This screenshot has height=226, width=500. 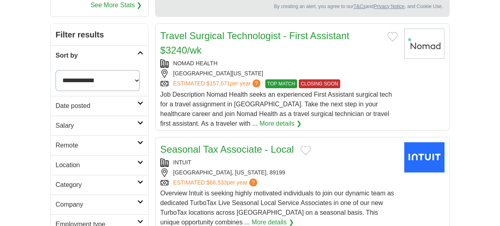 I want to click on img: Nomad Health logo, so click(x=424, y=43).